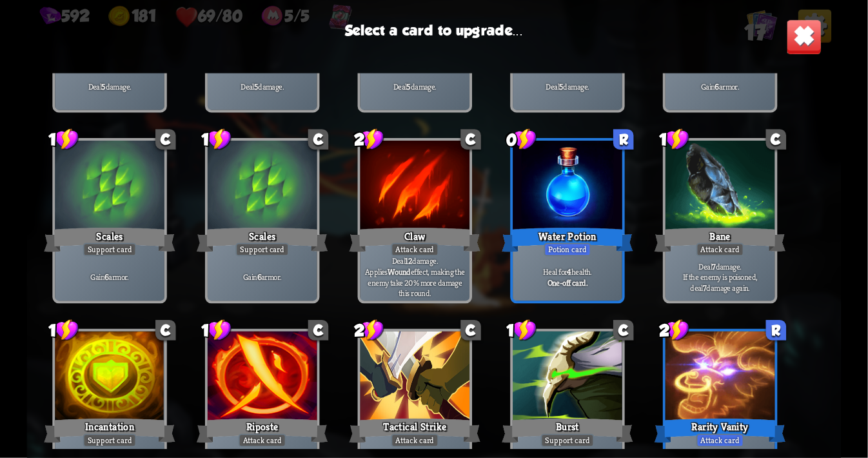 This screenshot has width=868, height=458. I want to click on b: 12, so click(408, 260).